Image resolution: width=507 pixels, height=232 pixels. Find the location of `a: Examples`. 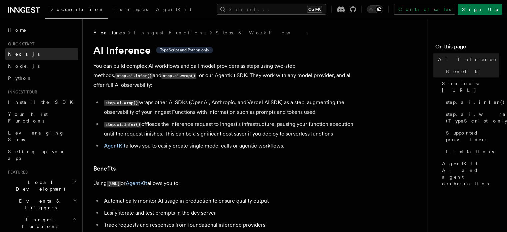

a: Examples is located at coordinates (130, 10).